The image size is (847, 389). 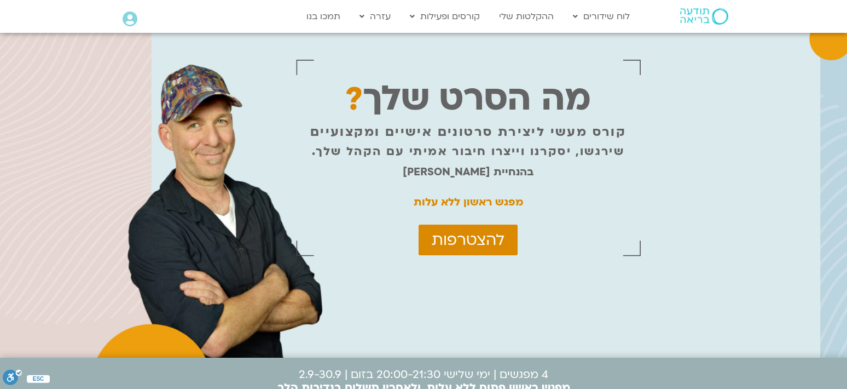 What do you see at coordinates (469, 202) in the screenshot?
I see `strong: מפגש ראשון ללא עלות` at bounding box center [469, 202].